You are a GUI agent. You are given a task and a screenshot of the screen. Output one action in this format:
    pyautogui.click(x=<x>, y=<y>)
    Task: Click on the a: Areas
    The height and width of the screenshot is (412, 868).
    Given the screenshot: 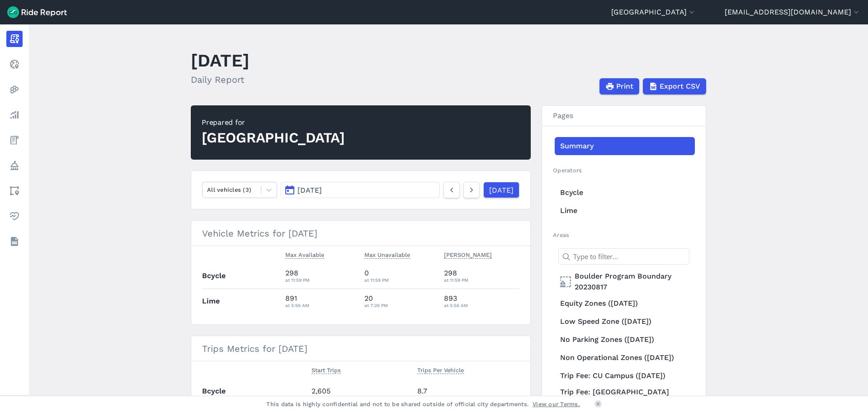 What is the action you would take?
    pyautogui.click(x=14, y=191)
    